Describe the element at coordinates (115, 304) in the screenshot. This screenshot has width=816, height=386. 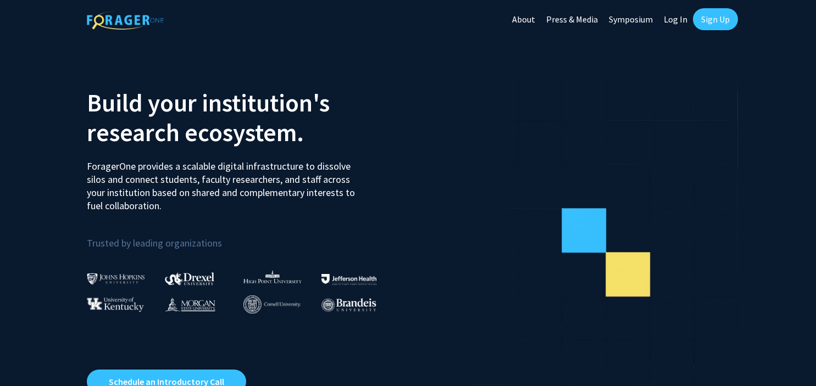
I see `img: University of Kentucky` at that location.